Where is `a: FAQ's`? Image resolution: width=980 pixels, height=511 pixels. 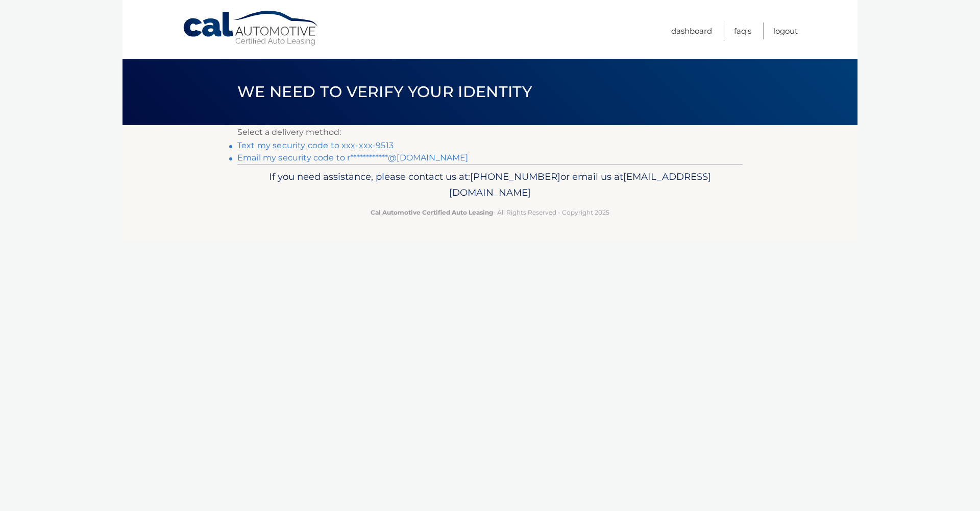 a: FAQ's is located at coordinates (743, 31).